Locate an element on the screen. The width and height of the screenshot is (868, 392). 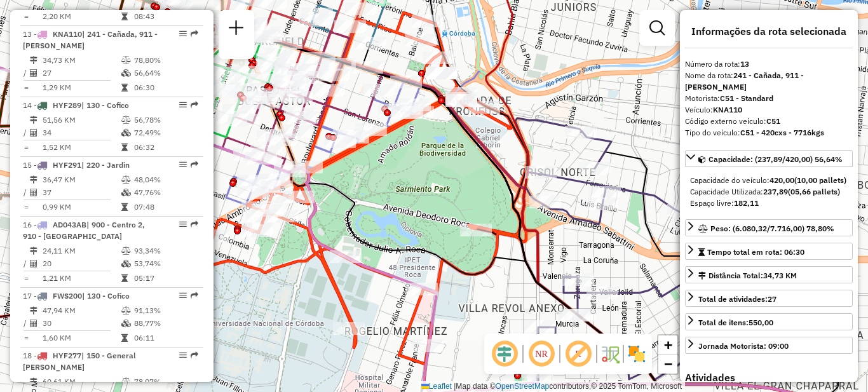
td: 78,80% is located at coordinates (165, 61).